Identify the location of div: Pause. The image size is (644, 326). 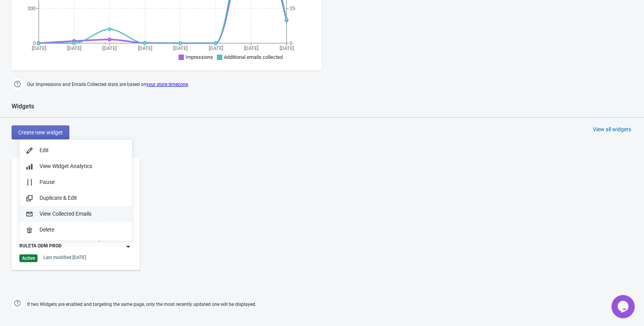
(82, 182).